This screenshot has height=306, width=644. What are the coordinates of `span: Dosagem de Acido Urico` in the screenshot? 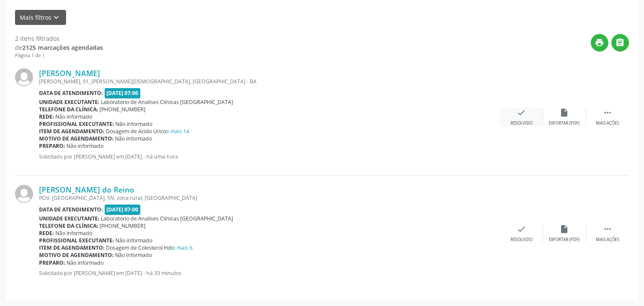 It's located at (148, 131).